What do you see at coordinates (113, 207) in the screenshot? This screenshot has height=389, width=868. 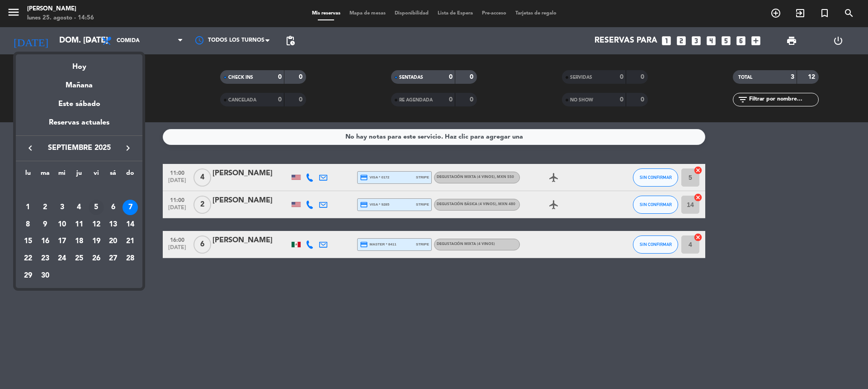 I see `div: 6` at bounding box center [113, 207].